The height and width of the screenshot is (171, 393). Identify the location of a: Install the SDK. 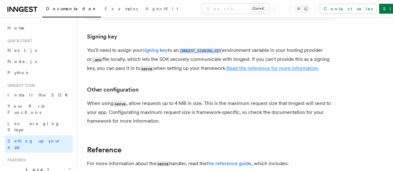
(39, 95).